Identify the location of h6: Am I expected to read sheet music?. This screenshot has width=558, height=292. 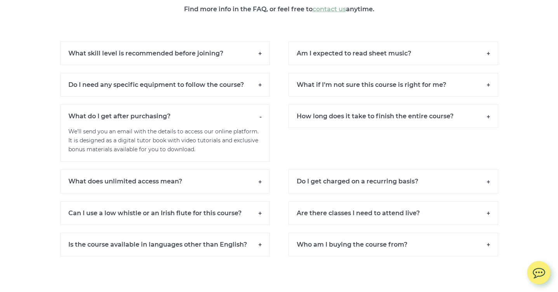
(393, 53).